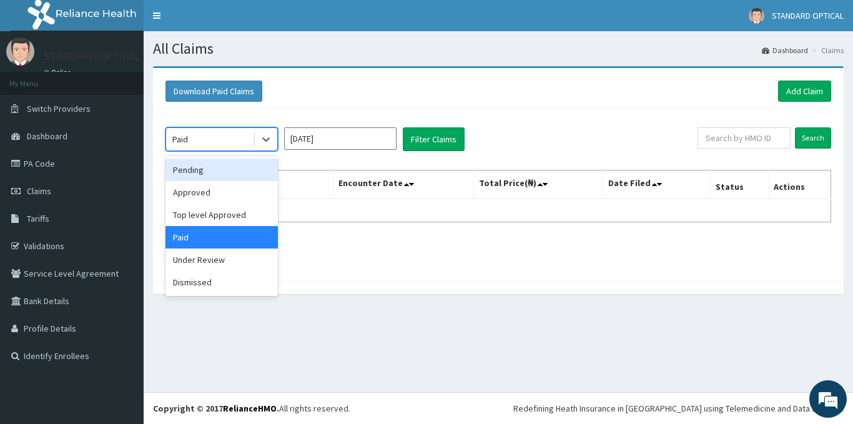 The width and height of the screenshot is (853, 424). Describe the element at coordinates (538, 185) in the screenshot. I see `th: Total Price(₦)` at that location.